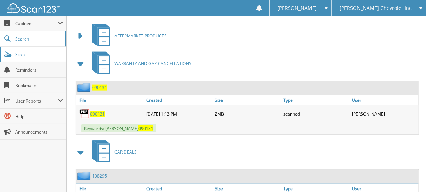 Image resolution: width=426 pixels, height=192 pixels. Describe the element at coordinates (39, 54) in the screenshot. I see `span: Scan` at that location.